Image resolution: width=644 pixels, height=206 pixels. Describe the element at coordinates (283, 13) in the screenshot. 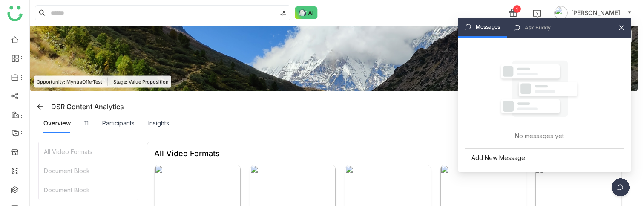

I see `img: search-type.svg` at that location.